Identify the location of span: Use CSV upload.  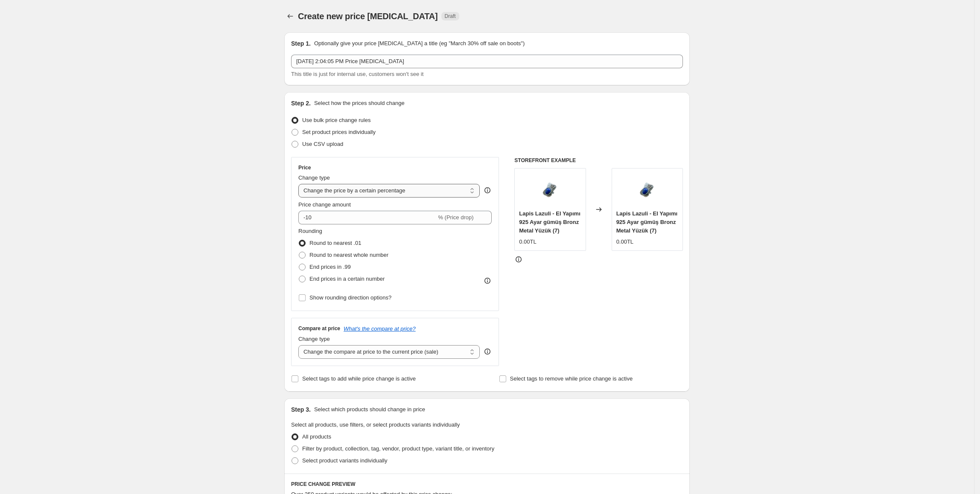
(323, 144).